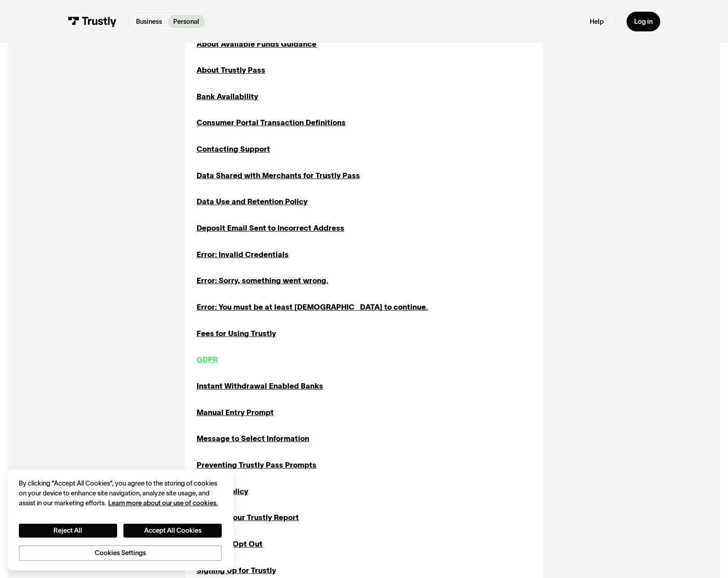 The width and height of the screenshot is (728, 578). I want to click on a: Deposit Email Sent to Incorrect Address, so click(270, 228).